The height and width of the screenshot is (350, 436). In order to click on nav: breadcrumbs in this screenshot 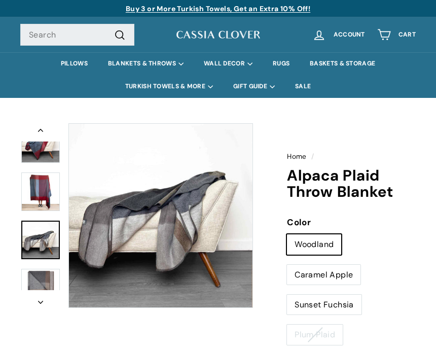, I will do `click(352, 157)`.